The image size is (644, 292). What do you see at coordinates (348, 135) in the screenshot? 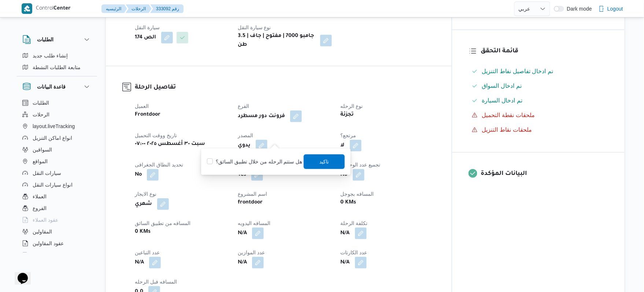
I see `span: مرتجع؟` at bounding box center [348, 135].